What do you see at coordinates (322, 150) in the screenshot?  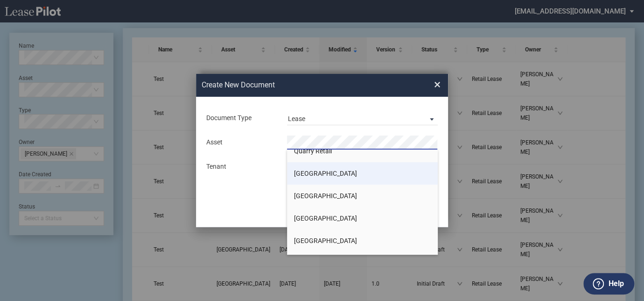 I see `md-dialog: Create New ...` at bounding box center [322, 150].